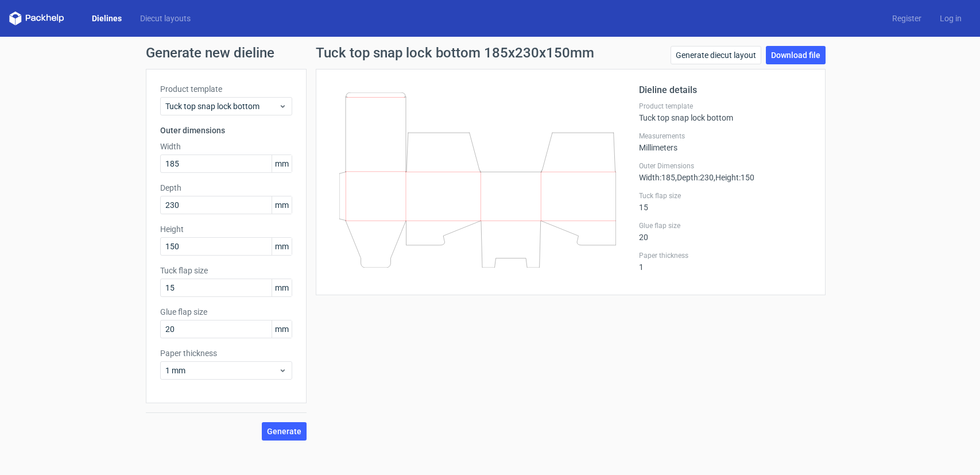  Describe the element at coordinates (725, 202) in the screenshot. I see `div: 15` at that location.